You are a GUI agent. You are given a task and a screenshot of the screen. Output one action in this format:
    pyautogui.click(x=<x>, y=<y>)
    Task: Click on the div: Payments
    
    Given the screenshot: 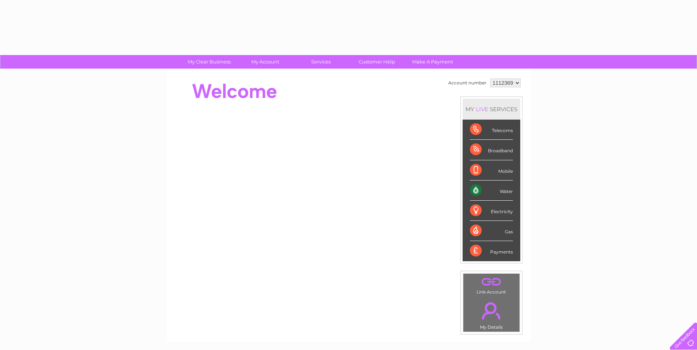 What is the action you would take?
    pyautogui.click(x=491, y=251)
    